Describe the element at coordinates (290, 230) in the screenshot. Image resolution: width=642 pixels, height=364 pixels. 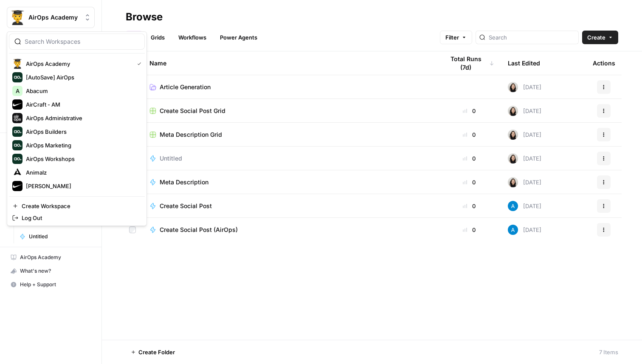
I see `a: Create Social Post (AirOps)` at that location.